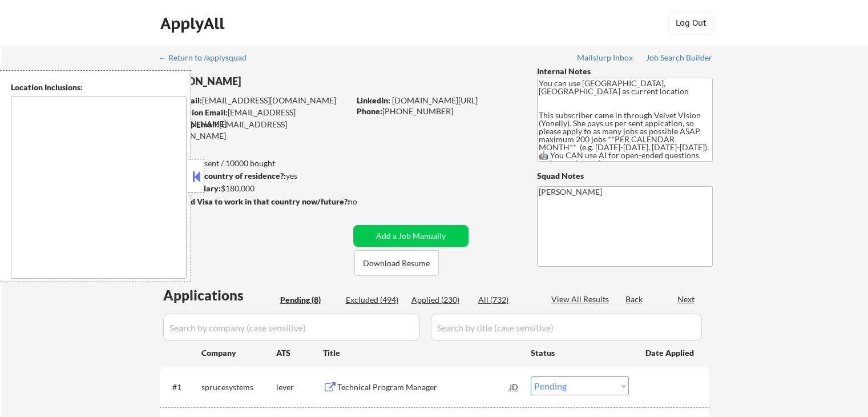 The width and height of the screenshot is (868, 417). I want to click on div: #1, so click(182, 387).